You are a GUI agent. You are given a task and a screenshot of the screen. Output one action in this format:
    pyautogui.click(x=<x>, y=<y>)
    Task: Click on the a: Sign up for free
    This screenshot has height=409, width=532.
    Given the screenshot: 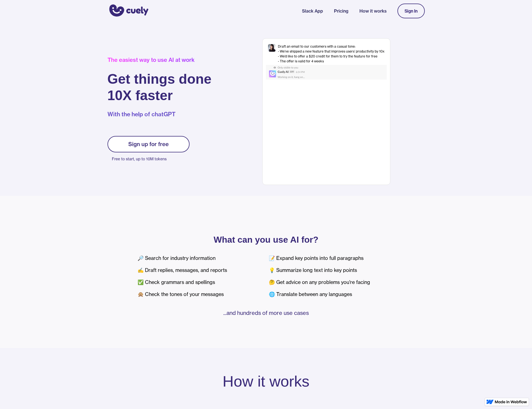 What is the action you would take?
    pyautogui.click(x=149, y=144)
    